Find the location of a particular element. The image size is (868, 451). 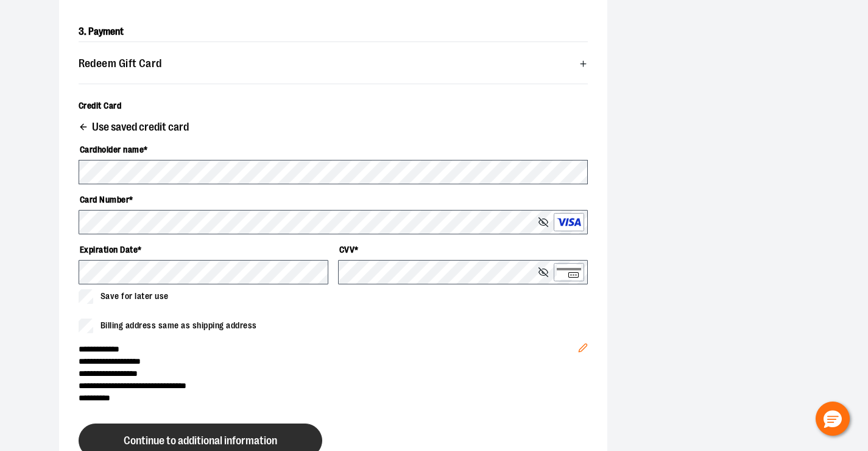

input: Save for later use is located at coordinates (86, 296).